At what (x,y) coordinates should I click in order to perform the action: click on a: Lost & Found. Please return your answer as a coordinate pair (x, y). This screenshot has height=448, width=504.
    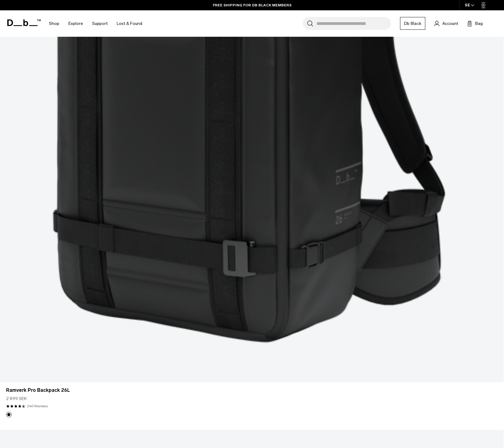
    Looking at the image, I should click on (130, 24).